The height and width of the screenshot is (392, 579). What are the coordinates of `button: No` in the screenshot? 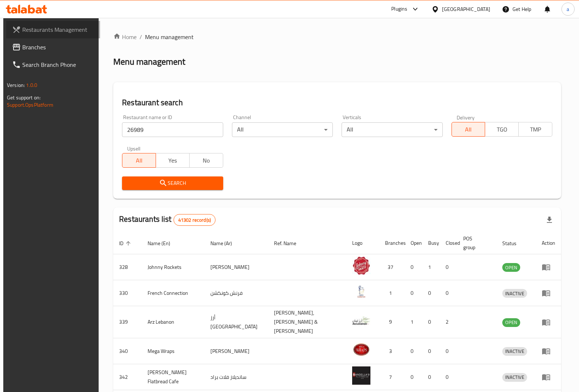 It's located at (206, 160).